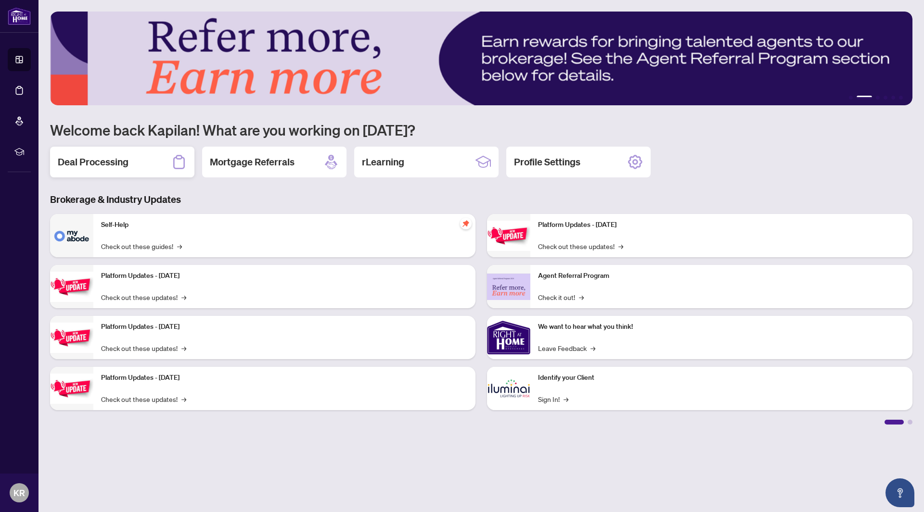 This screenshot has width=924, height=512. What do you see at coordinates (721, 276) in the screenshot?
I see `p: Agent Referral Program` at bounding box center [721, 276].